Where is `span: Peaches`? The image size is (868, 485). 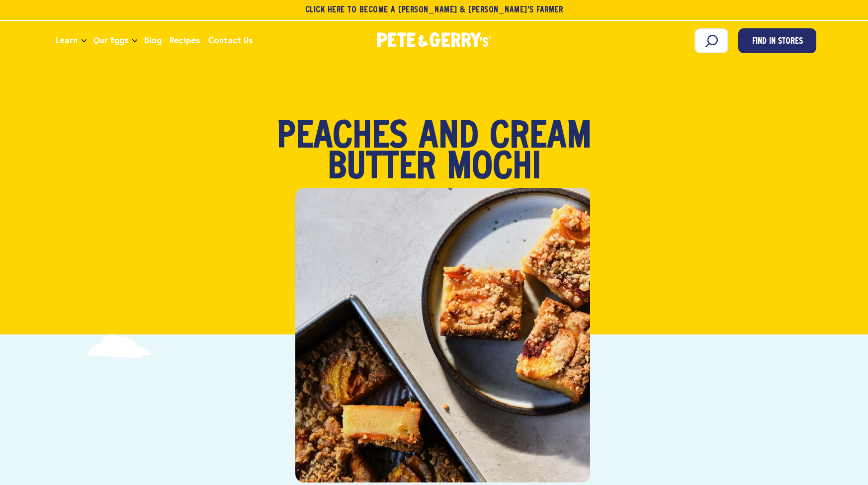 span: Peaches is located at coordinates (342, 138).